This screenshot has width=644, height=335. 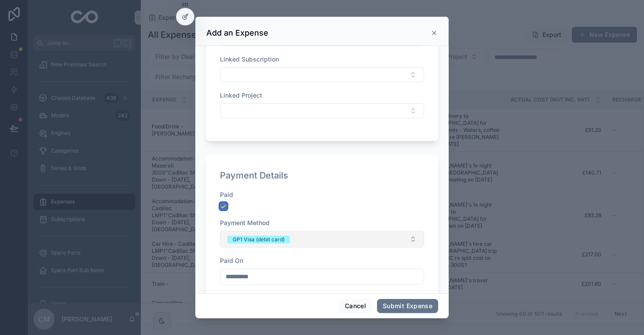 I want to click on h1: Payment Details, so click(x=254, y=175).